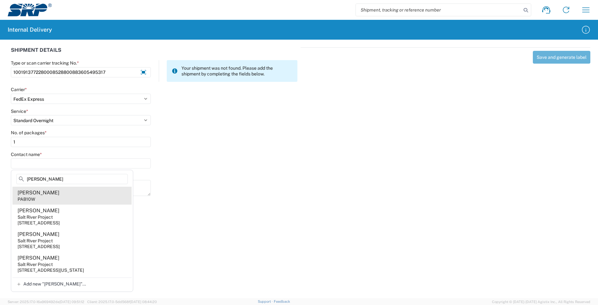 The height and width of the screenshot is (305, 598). I want to click on a: Support, so click(266, 301).